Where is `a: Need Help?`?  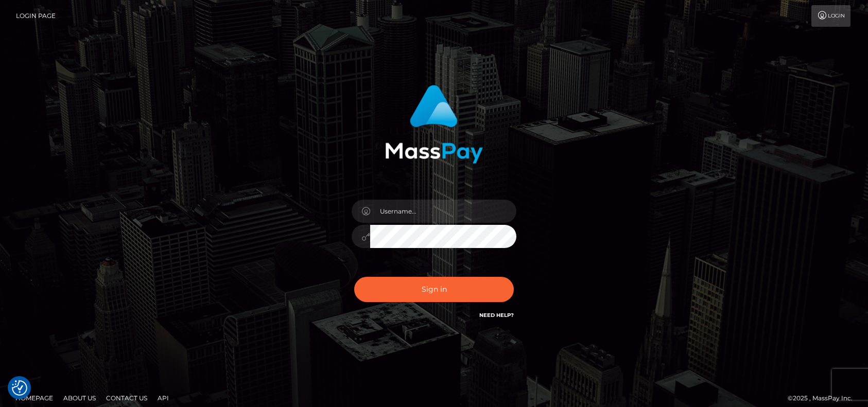 a: Need Help? is located at coordinates (496, 315).